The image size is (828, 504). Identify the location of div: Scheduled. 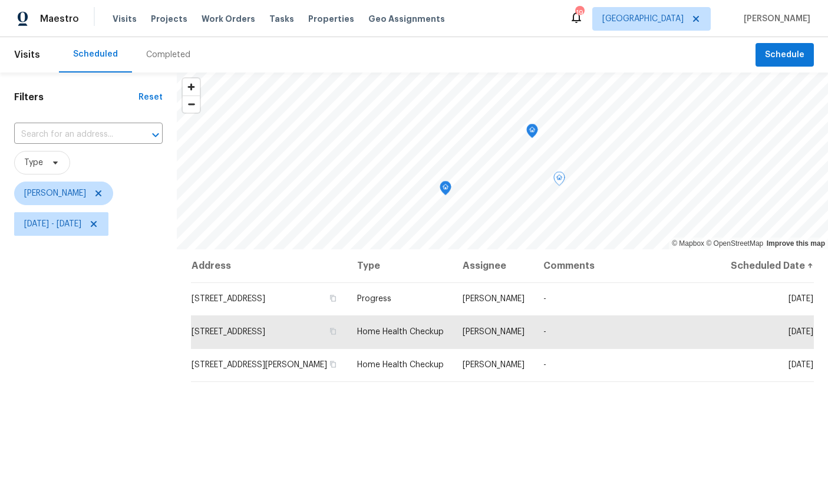
(96, 55).